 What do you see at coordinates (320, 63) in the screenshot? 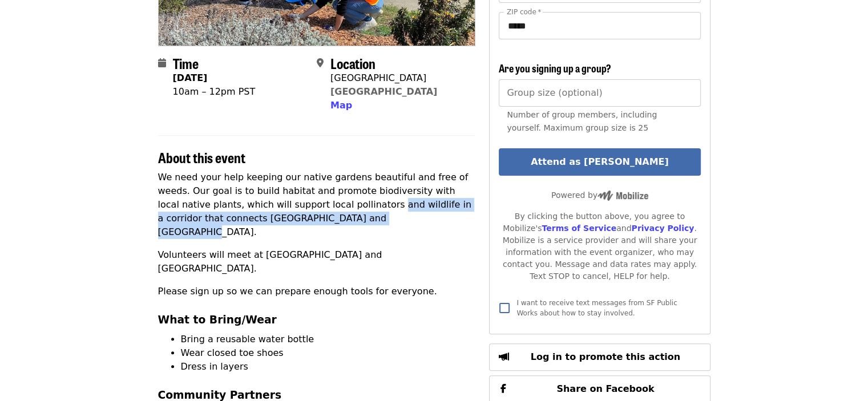
I see `i: map-marker-alt icon` at bounding box center [320, 63].